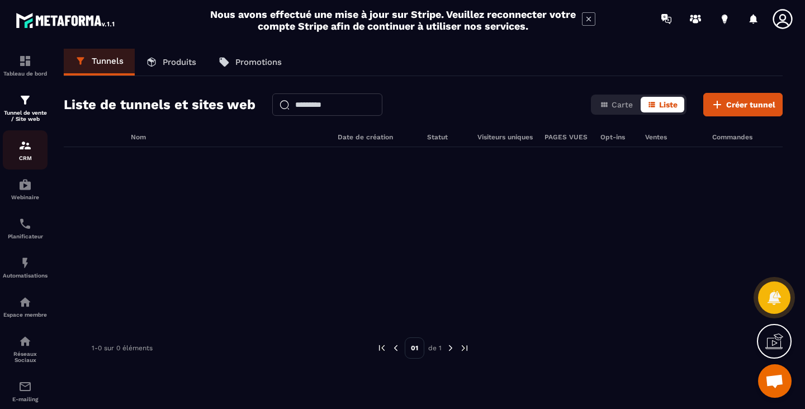  I want to click on p: Tunnel de vente / Site web, so click(25, 116).